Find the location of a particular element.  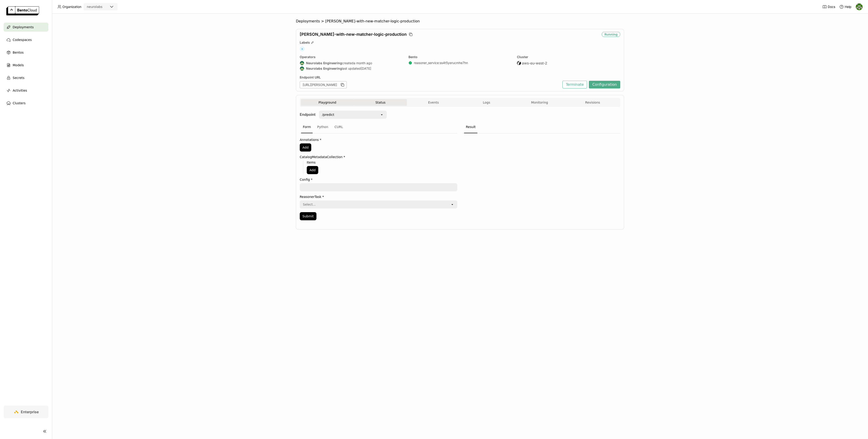

button: Events is located at coordinates (433, 102).